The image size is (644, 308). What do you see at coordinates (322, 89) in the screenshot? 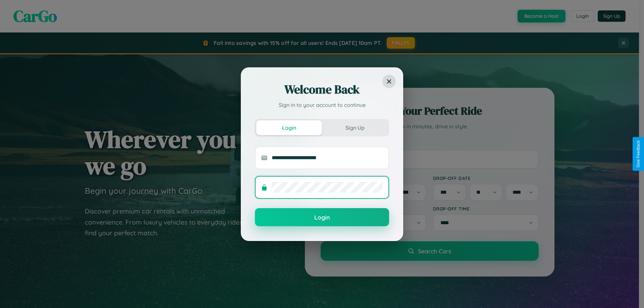
I see `h2: Welcome Back` at bounding box center [322, 89].